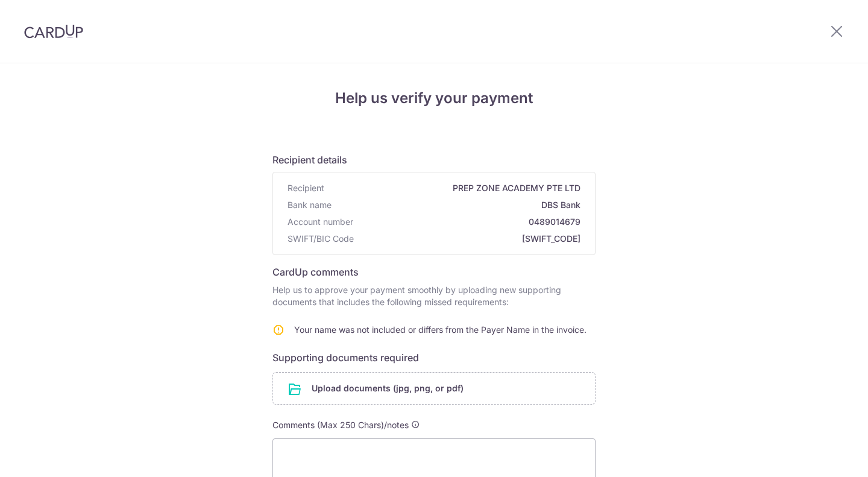 The height and width of the screenshot is (477, 868). What do you see at coordinates (309, 205) in the screenshot?
I see `span: Bank name` at bounding box center [309, 205].